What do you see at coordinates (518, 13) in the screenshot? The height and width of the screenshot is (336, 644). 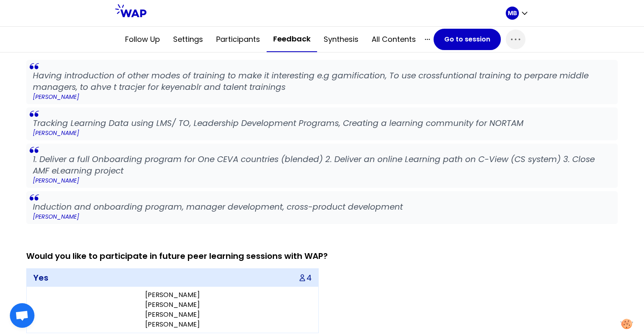 I see `button: MB` at bounding box center [518, 13].